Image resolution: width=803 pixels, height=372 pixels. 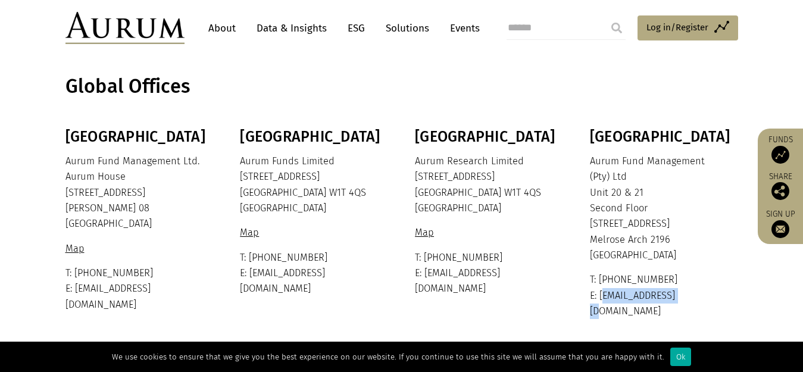 What do you see at coordinates (780, 223) in the screenshot?
I see `a: Sign up` at bounding box center [780, 223].